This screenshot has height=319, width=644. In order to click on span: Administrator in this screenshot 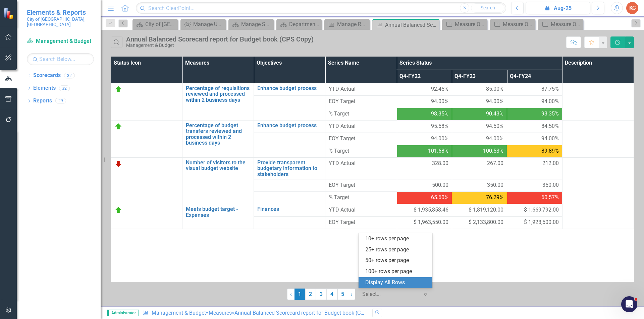, I will do `click(123, 313)`.